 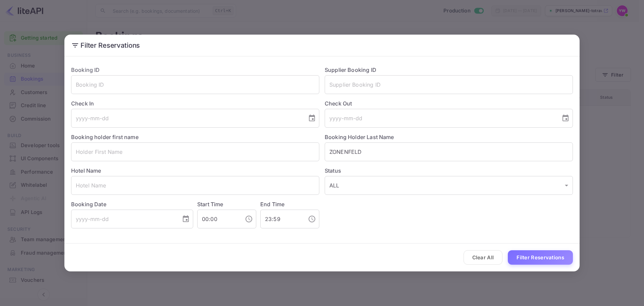 I want to click on input: Holder Last Name, so click(x=449, y=152).